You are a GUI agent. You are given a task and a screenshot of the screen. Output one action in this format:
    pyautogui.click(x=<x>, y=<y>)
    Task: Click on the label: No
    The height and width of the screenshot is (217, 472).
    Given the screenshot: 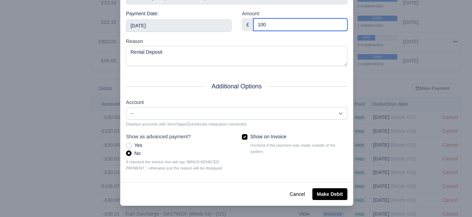 What is the action you would take?
    pyautogui.click(x=137, y=153)
    